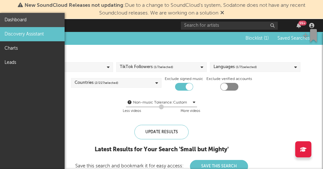  What do you see at coordinates (161, 166) in the screenshot?
I see `div: Save this search and bookmark it for easy access:` at bounding box center [161, 166].